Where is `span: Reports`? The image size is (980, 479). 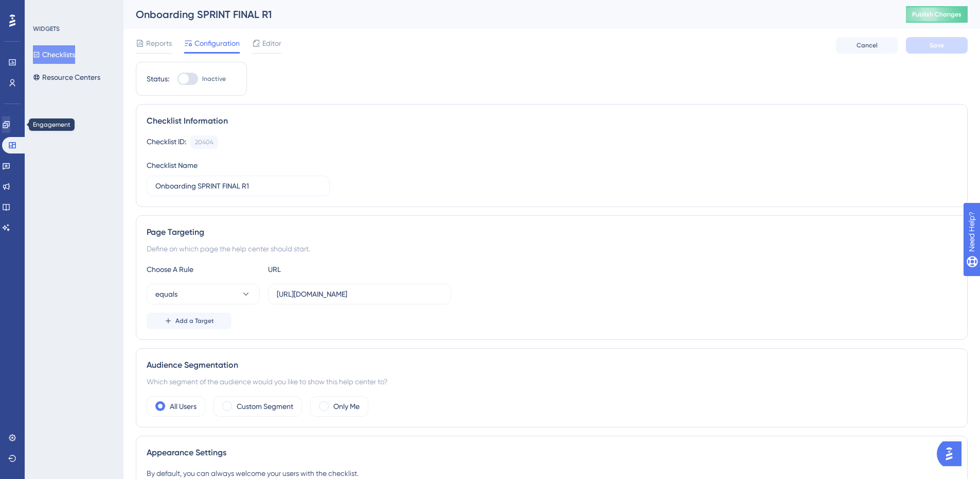 span: Reports is located at coordinates (159, 43).